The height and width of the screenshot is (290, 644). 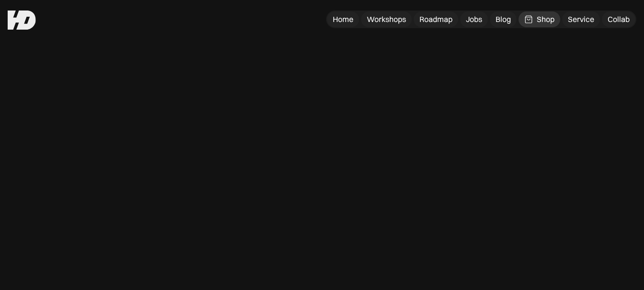 I want to click on div: Service, so click(x=581, y=19).